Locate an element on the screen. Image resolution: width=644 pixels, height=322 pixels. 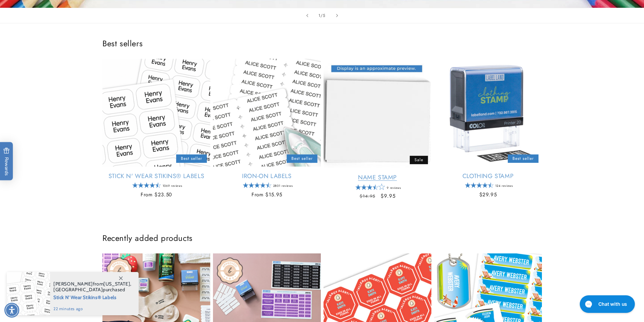
a: Name Stamp is located at coordinates (377, 178).